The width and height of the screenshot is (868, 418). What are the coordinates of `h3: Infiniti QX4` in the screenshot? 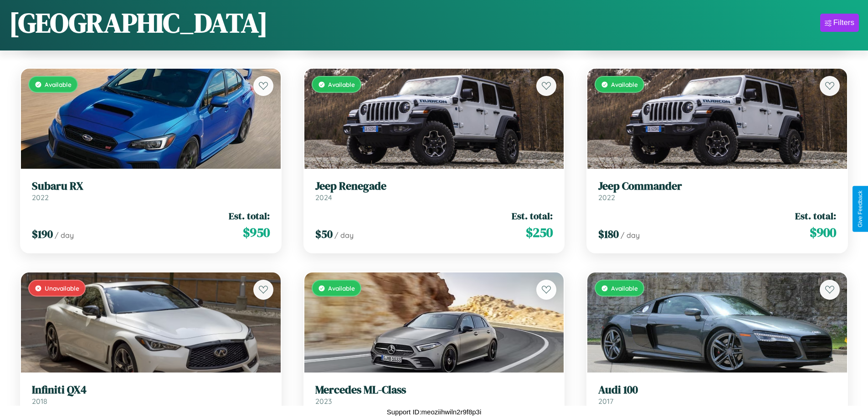 It's located at (151, 390).